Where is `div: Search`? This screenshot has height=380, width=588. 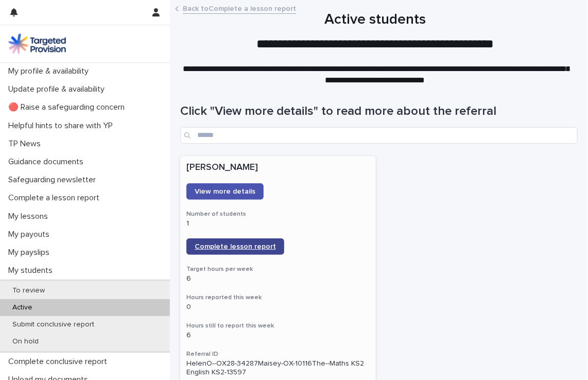
div: Search is located at coordinates (379, 135).